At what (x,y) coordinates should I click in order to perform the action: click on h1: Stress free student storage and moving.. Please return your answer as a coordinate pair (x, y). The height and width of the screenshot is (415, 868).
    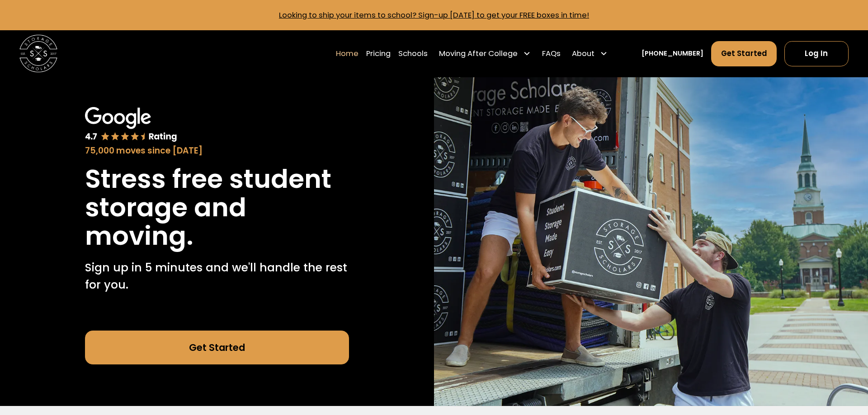
    Looking at the image, I should click on (217, 207).